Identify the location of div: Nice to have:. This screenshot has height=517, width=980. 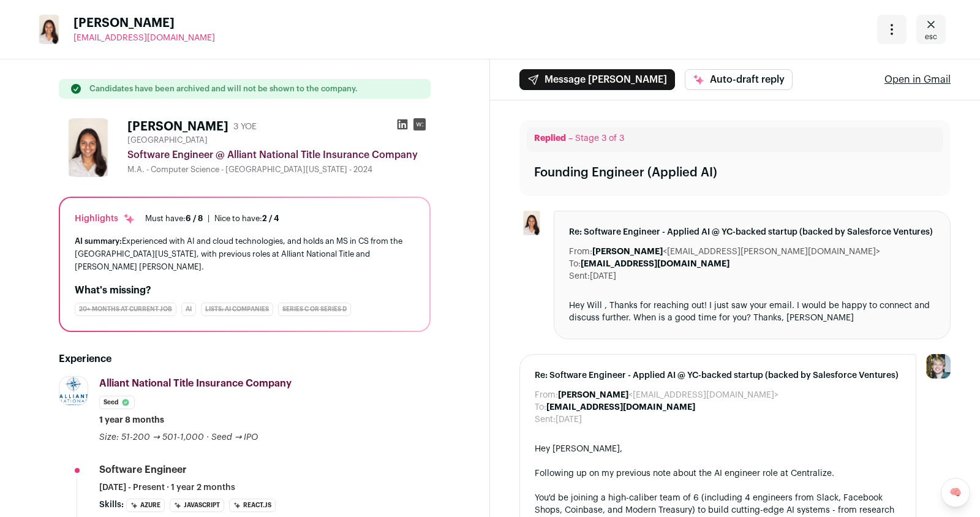
(247, 219).